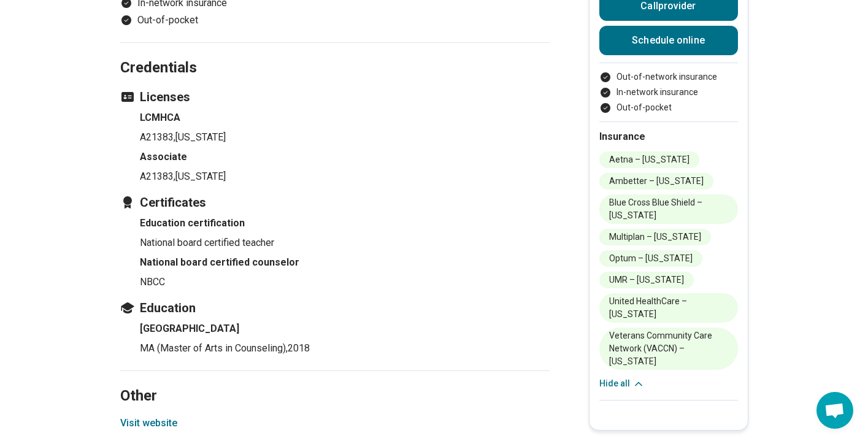 The image size is (868, 441). What do you see at coordinates (148, 422) in the screenshot?
I see `button: Visit website` at bounding box center [148, 422].